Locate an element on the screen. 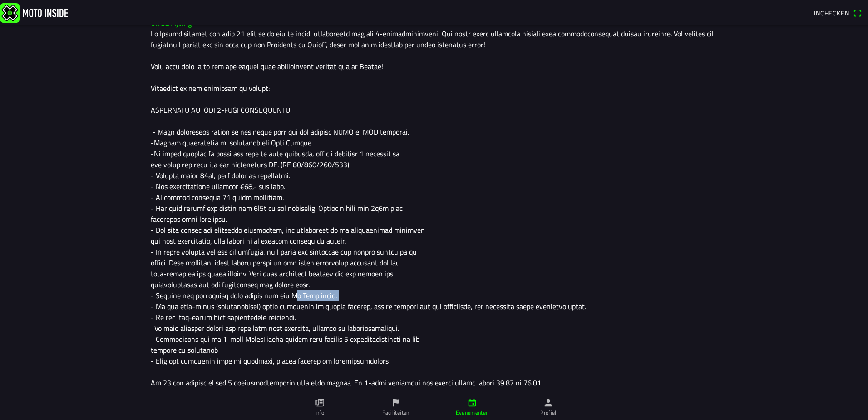 The height and width of the screenshot is (420, 868). ion-label: Profiel is located at coordinates (549, 412).